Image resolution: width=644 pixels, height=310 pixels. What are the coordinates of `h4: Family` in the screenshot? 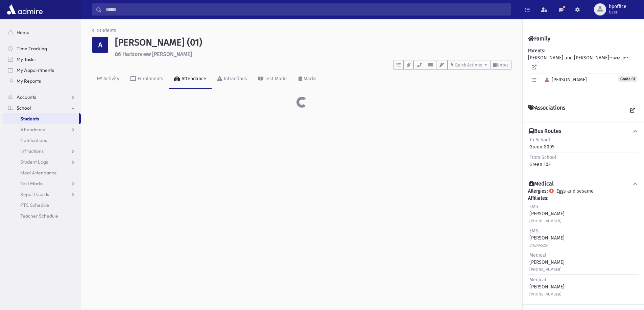 It's located at (539, 38).